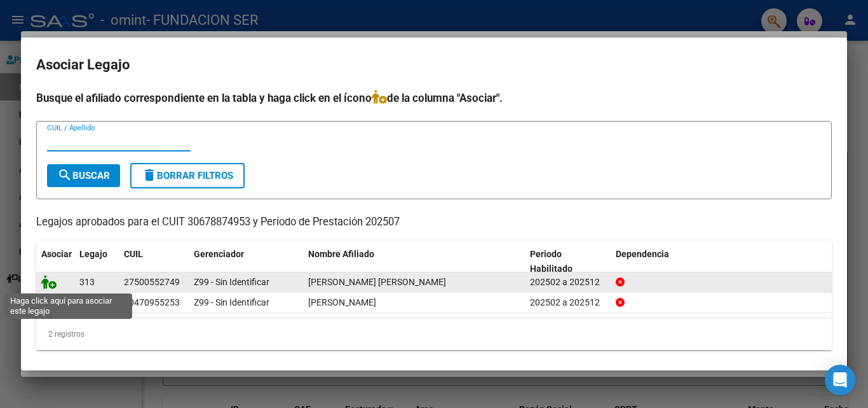 The width and height of the screenshot is (868, 408). I want to click on datatable-header-cell: Gerenciador, so click(246, 262).